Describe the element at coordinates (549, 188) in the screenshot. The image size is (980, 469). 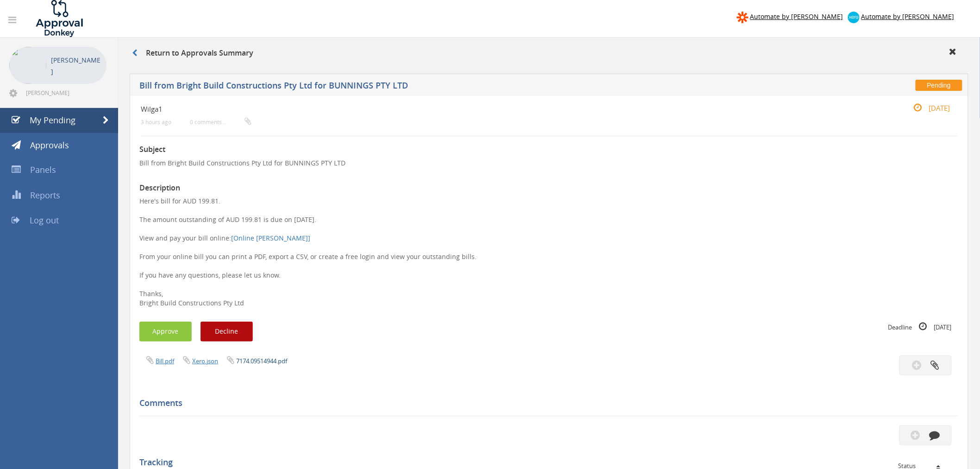
I see `h3: Description` at that location.